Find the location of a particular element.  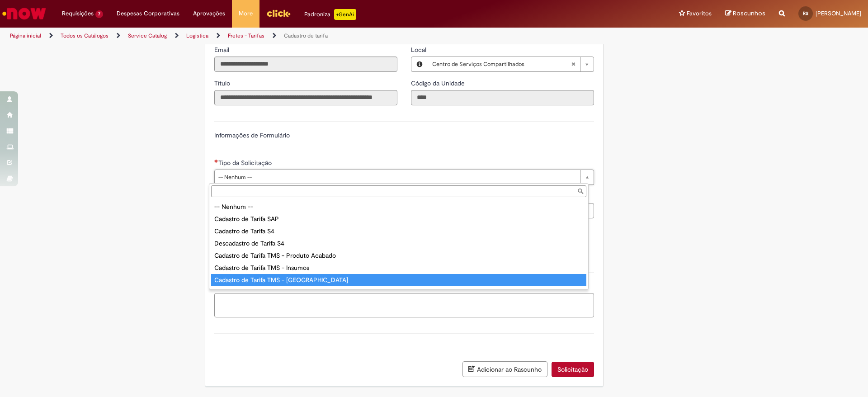

div: Cadastro de Tarifa TMS - Produto Acabado is located at coordinates (399, 255).